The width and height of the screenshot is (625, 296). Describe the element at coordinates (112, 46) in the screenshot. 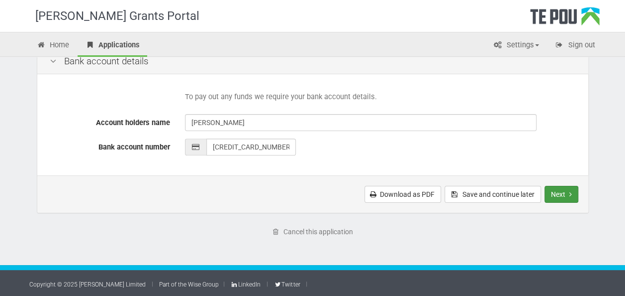

I see `a: Applications` at that location.